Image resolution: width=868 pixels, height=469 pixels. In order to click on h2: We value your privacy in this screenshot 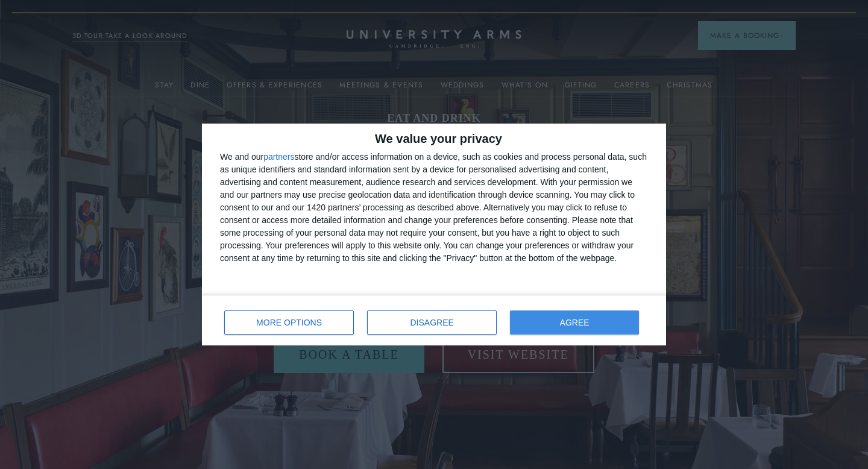, I will do `click(434, 138)`.